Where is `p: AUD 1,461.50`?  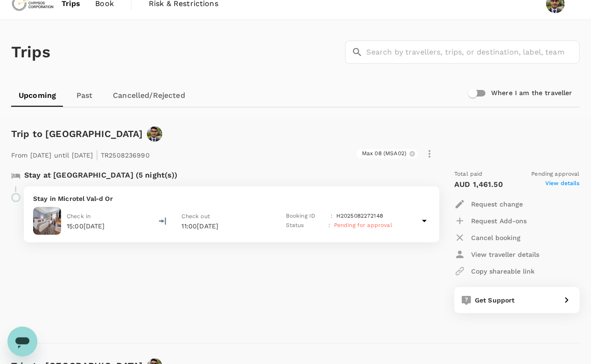
p: AUD 1,461.50 is located at coordinates (479, 185).